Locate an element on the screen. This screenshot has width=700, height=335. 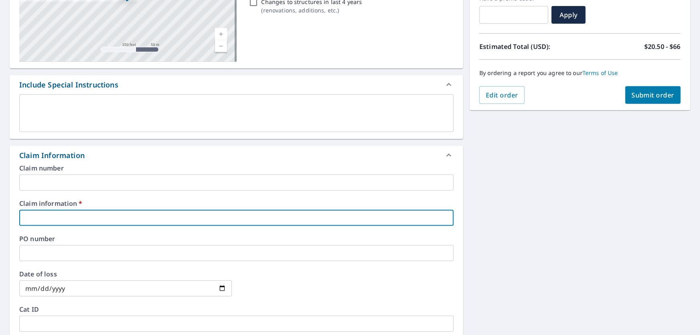
button: Submit order is located at coordinates (653, 95).